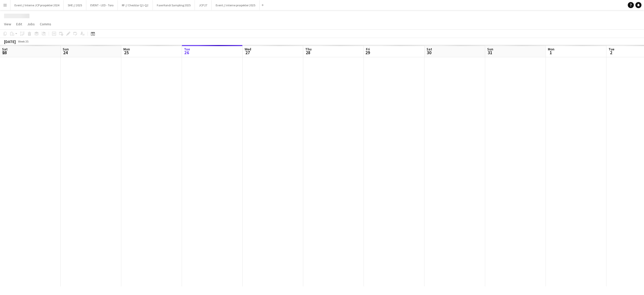  I want to click on a: Edit, so click(19, 24).